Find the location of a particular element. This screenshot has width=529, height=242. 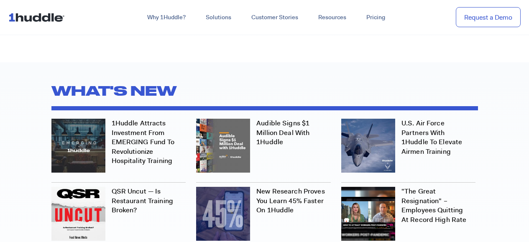

a: Request a Demo is located at coordinates (488, 17).